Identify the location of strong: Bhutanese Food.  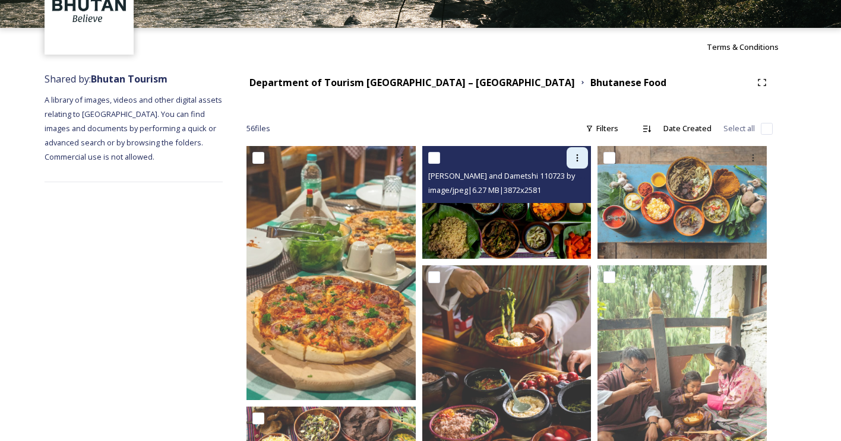
(628, 83).